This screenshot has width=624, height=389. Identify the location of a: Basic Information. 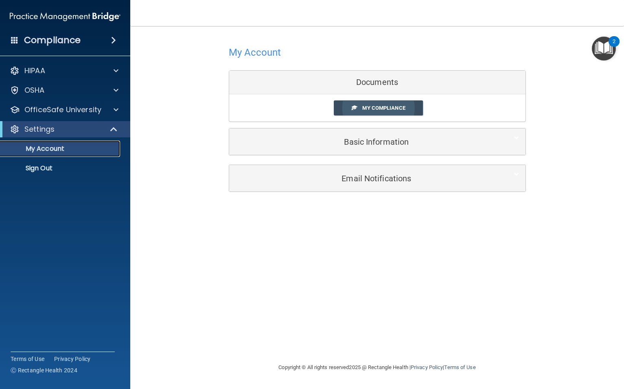
(377, 142).